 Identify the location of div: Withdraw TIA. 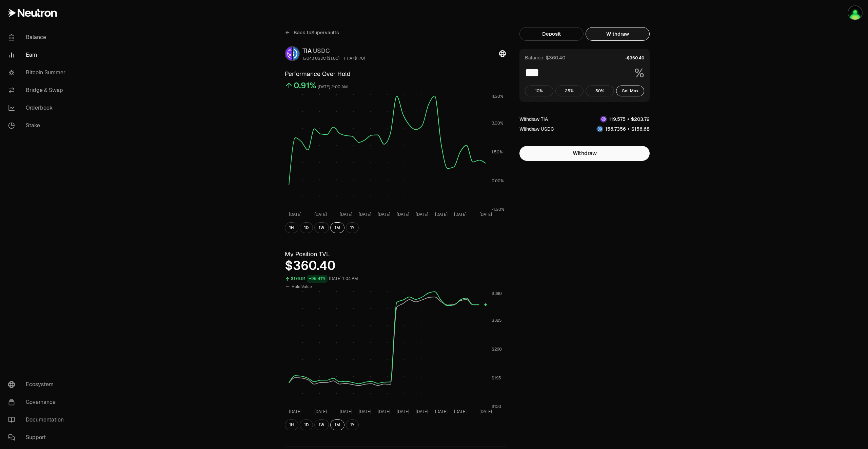
(533, 119).